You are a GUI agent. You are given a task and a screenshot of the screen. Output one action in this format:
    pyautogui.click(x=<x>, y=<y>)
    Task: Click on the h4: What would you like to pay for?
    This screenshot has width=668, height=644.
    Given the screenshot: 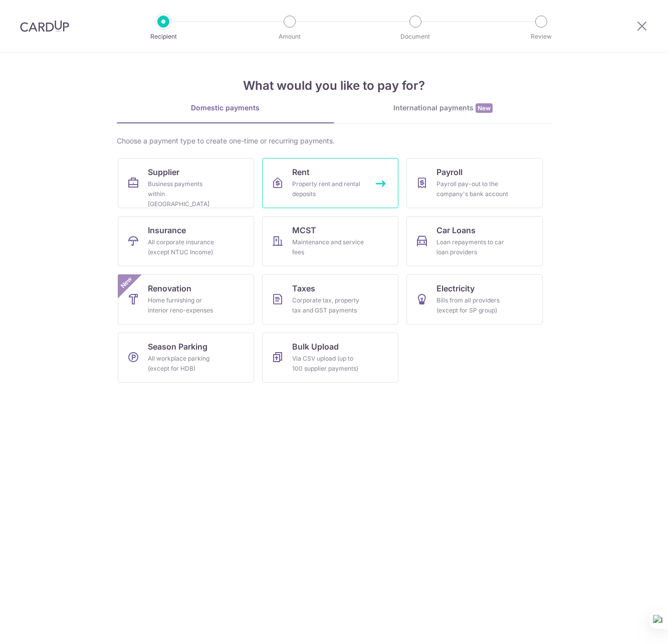 What is the action you would take?
    pyautogui.click(x=335, y=86)
    